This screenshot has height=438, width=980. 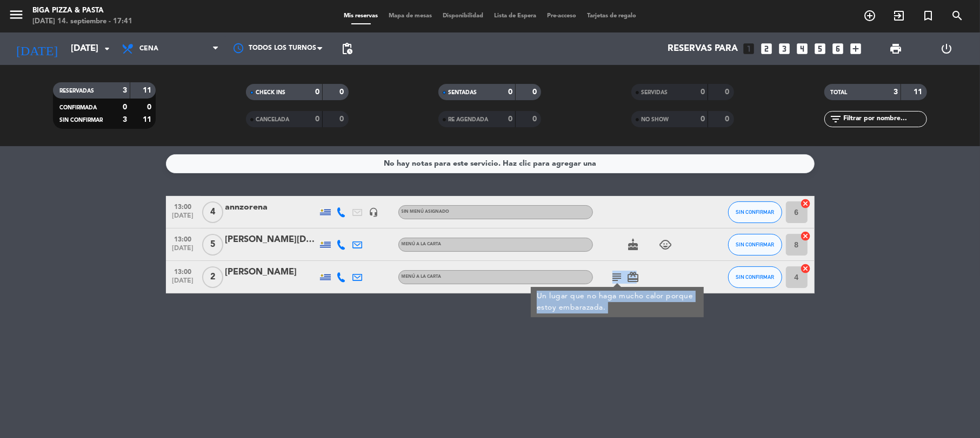 I want to click on i: looks_4, so click(x=802, y=49).